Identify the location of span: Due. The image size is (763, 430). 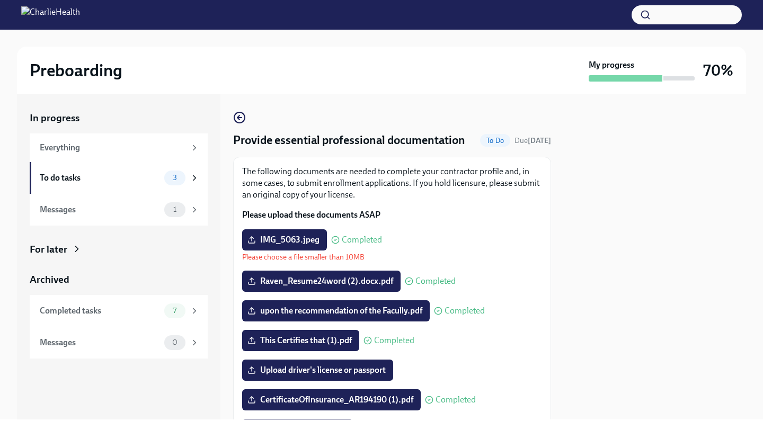
(532, 140).